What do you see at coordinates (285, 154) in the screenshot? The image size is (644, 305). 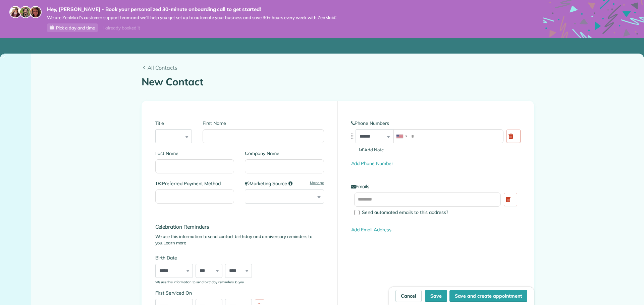 I see `label: Company Name` at bounding box center [285, 154].